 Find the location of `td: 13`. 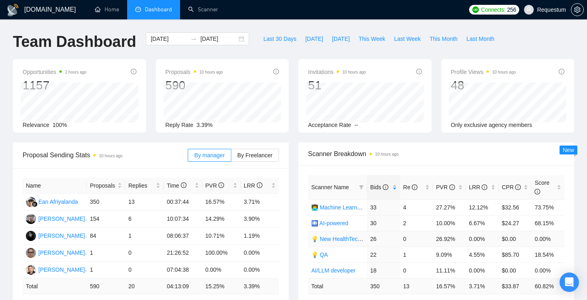

td: 13 is located at coordinates (416, 285).